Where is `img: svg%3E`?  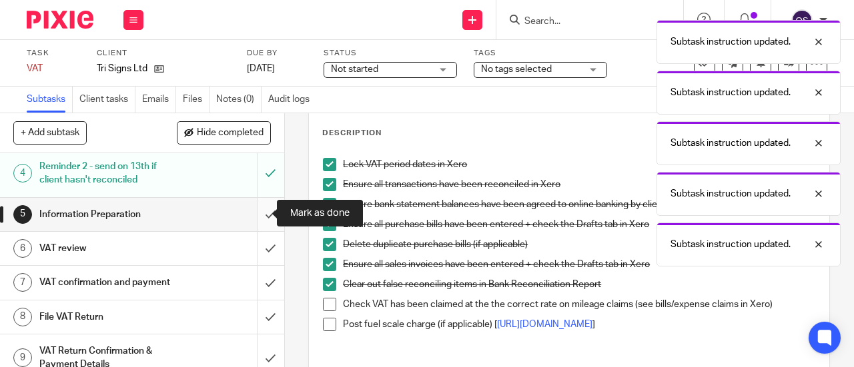 img: svg%3E is located at coordinates (802, 20).